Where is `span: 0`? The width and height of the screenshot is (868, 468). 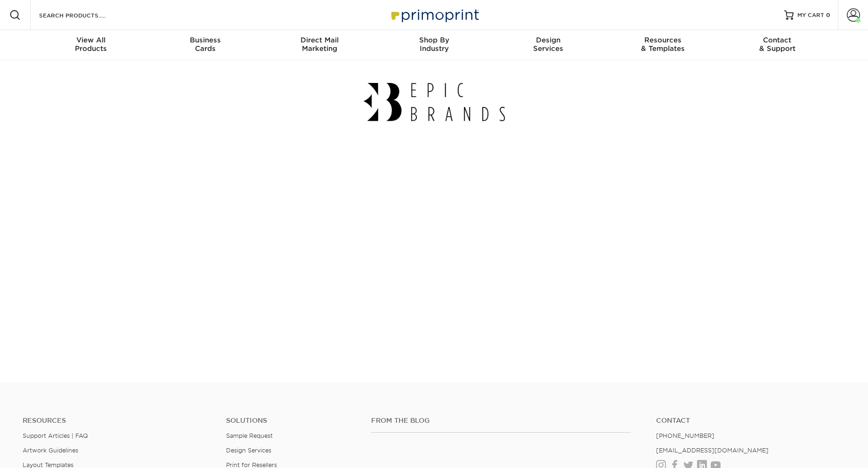 span: 0 is located at coordinates (828, 15).